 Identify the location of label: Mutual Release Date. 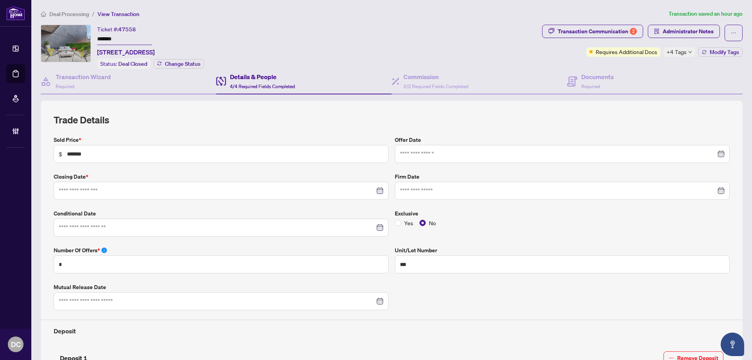
(221, 287).